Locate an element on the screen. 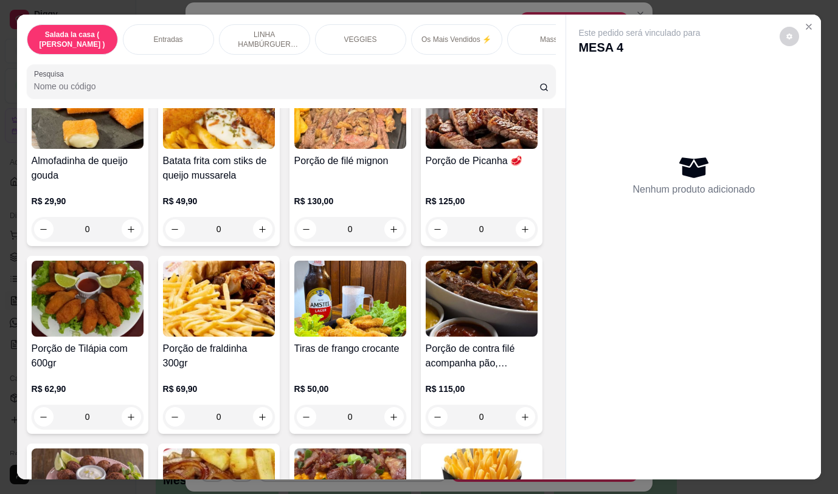 The height and width of the screenshot is (494, 838). p: Este pedido será vinculado para is located at coordinates (639, 33).